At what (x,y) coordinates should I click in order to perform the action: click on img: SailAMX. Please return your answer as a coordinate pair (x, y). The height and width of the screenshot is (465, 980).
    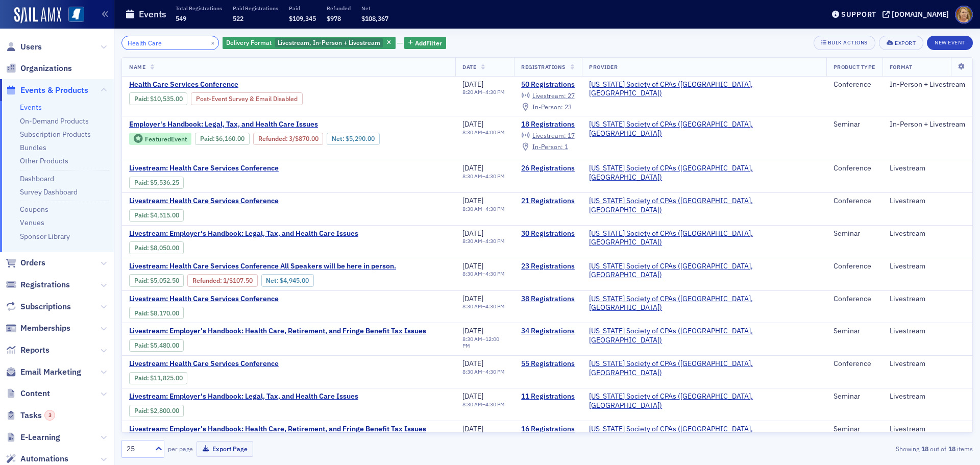
    Looking at the image, I should click on (38, 15).